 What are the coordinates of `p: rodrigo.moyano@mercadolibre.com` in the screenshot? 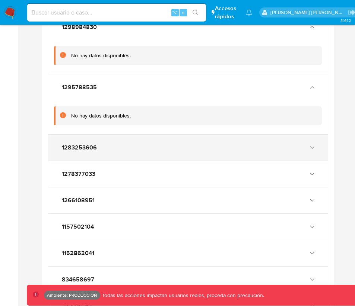 It's located at (308, 12).